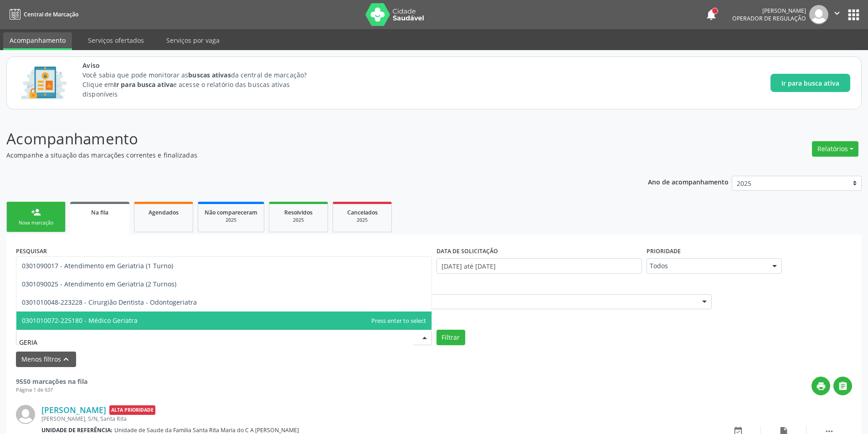 The height and width of the screenshot is (434, 868). I want to click on label: Prioridade, so click(663, 251).